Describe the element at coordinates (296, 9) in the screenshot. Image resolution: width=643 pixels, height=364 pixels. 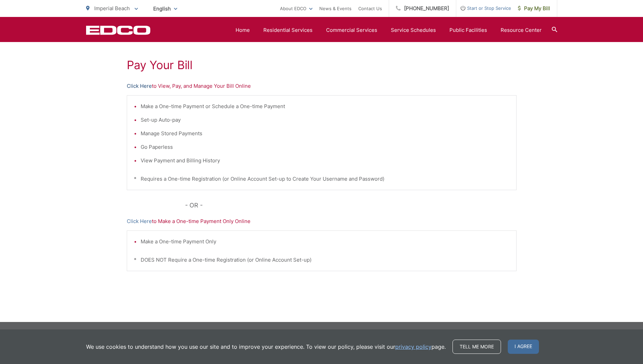
I see `a: About EDCO` at that location.